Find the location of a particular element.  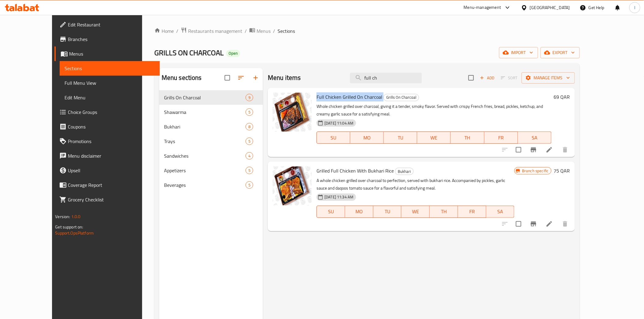

span: Upsell is located at coordinates (111, 170).